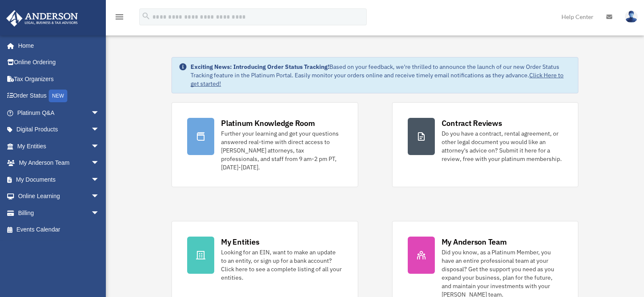 Image resolution: width=644 pixels, height=297 pixels. Describe the element at coordinates (146, 16) in the screenshot. I see `i: search` at that location.